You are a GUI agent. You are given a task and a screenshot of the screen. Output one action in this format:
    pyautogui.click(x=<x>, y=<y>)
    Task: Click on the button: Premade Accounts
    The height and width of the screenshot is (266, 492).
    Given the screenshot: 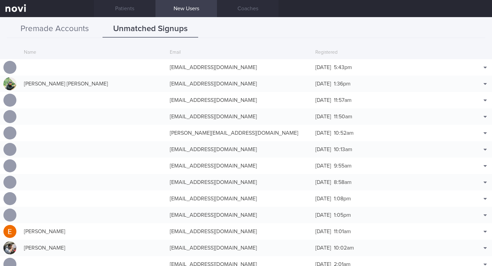 What is the action you would take?
    pyautogui.click(x=55, y=29)
    